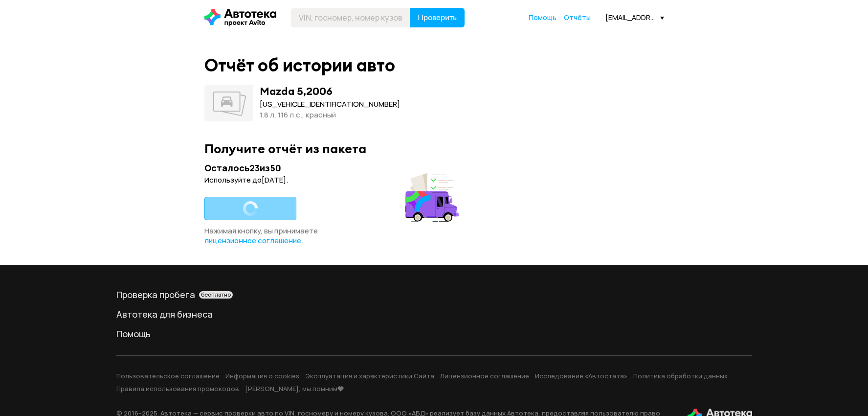 The width and height of the screenshot is (868, 416). Describe the element at coordinates (437, 18) in the screenshot. I see `span: Проверить` at that location.